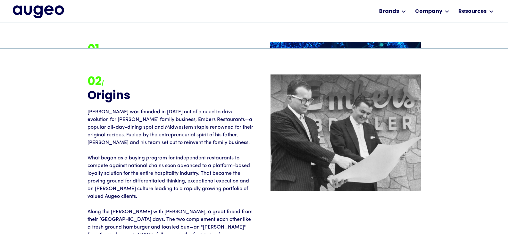  What do you see at coordinates (38, 12) in the screenshot?
I see `a: home` at bounding box center [38, 12].